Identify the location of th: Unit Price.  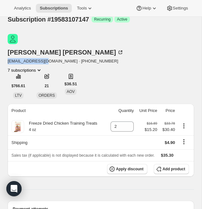
(147, 111).